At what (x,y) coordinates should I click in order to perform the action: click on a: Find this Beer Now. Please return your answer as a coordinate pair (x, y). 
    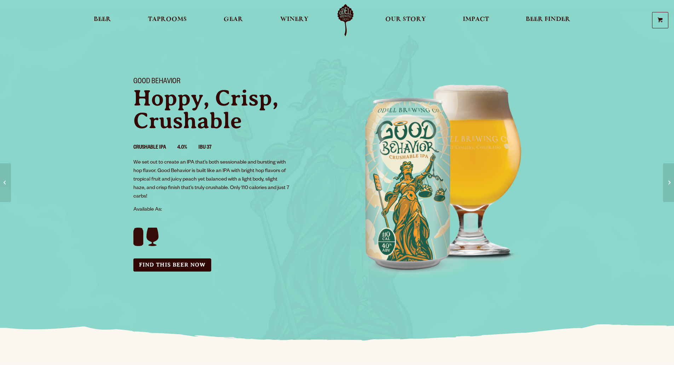
    Looking at the image, I should click on (172, 265).